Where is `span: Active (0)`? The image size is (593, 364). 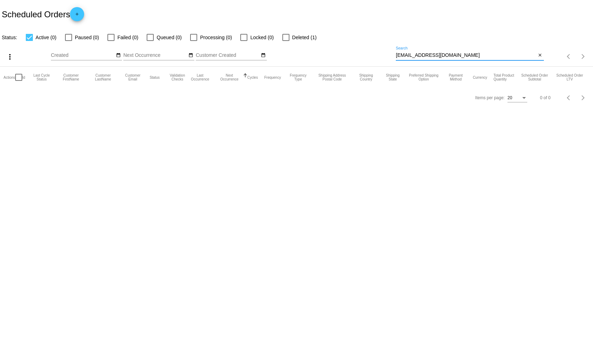
span: Active (0) is located at coordinates (46, 38).